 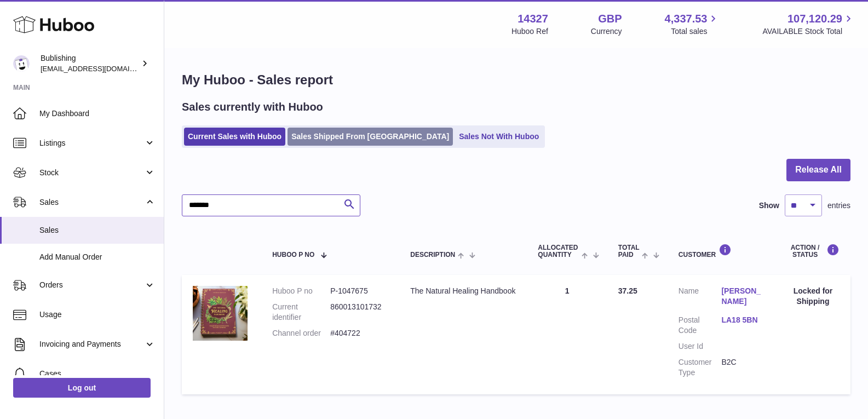 I want to click on span: Listings, so click(x=92, y=143).